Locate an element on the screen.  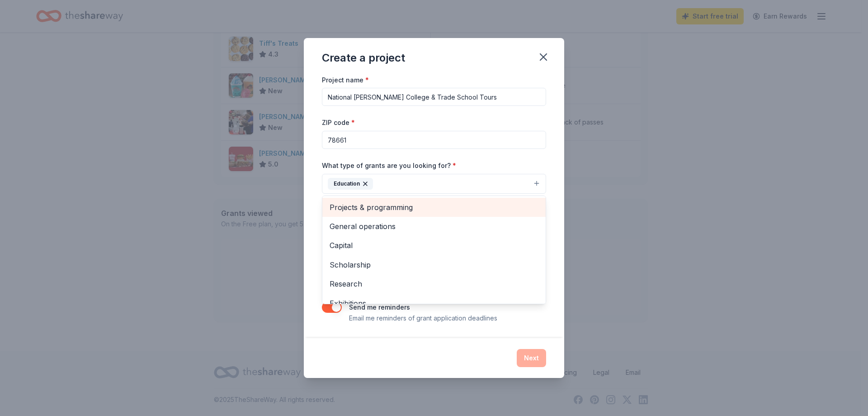
span: Research is located at coordinates (434, 284).